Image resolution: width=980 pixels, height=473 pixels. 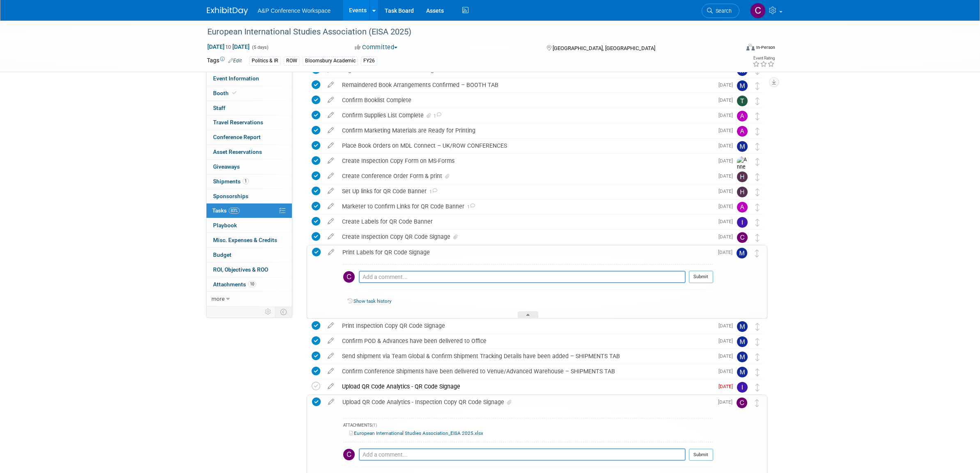 I want to click on div: Confirm Marketing Materials are Ready for Printing, so click(x=525, y=131).